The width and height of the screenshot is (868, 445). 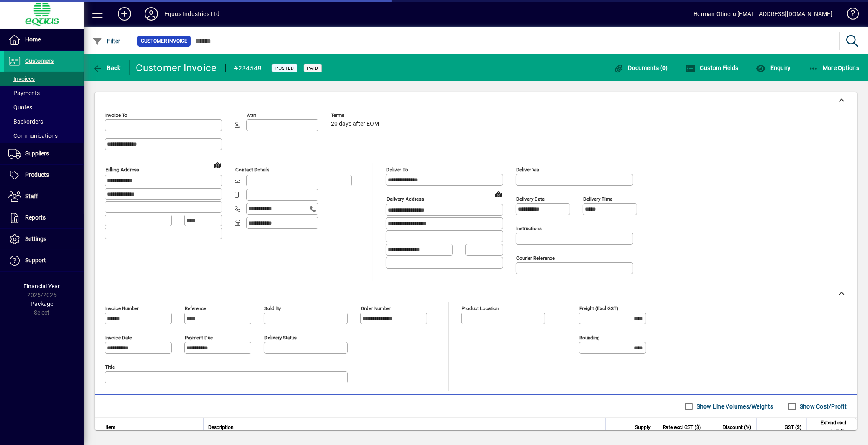 I want to click on span: Quotes, so click(x=20, y=108).